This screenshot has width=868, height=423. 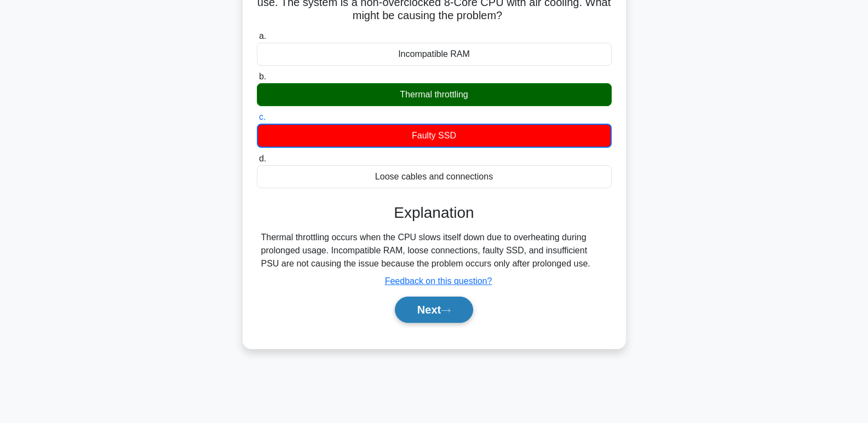 I want to click on button: Next, so click(x=434, y=310).